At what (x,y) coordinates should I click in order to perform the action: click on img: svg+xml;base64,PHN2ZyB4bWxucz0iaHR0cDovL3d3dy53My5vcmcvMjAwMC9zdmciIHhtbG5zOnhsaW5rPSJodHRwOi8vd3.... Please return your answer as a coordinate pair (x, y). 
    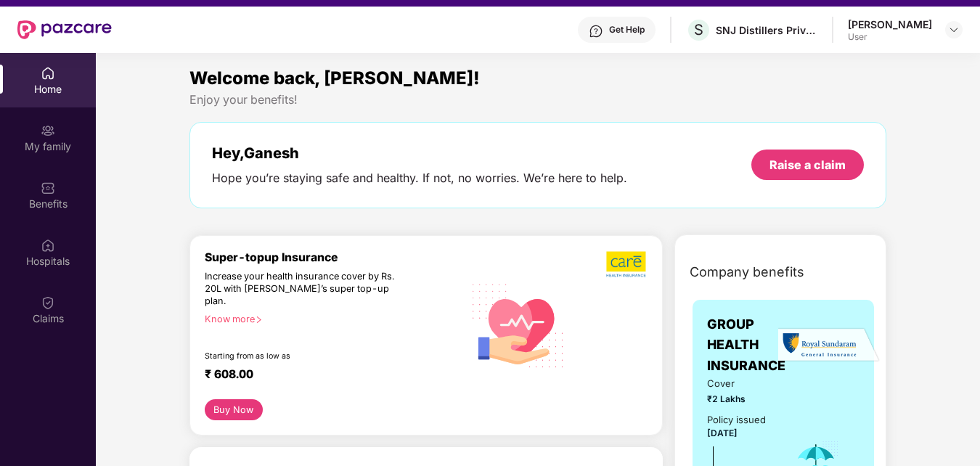
    Looking at the image, I should click on (518, 325).